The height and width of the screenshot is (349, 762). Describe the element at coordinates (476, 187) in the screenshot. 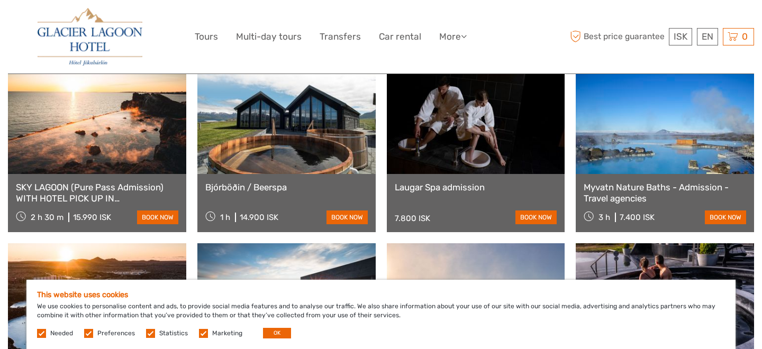

I see `a: Laugar Spa admission` at that location.